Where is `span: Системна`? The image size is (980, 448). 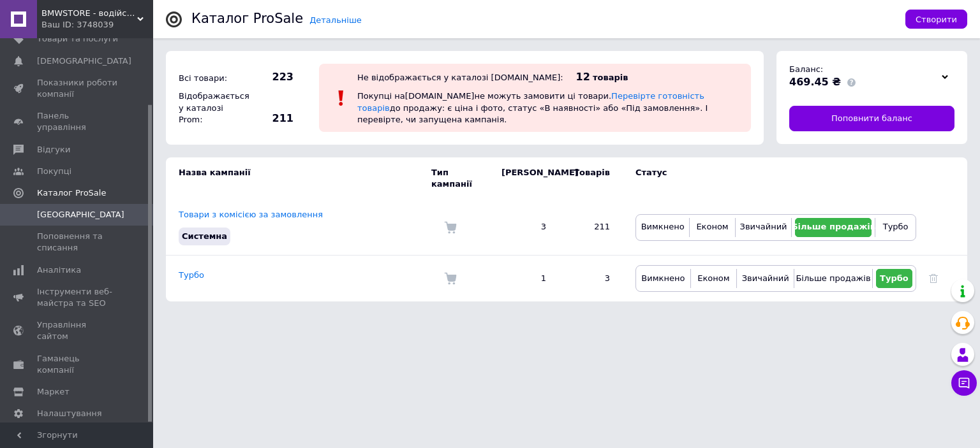
span: Системна is located at coordinates (204, 236).